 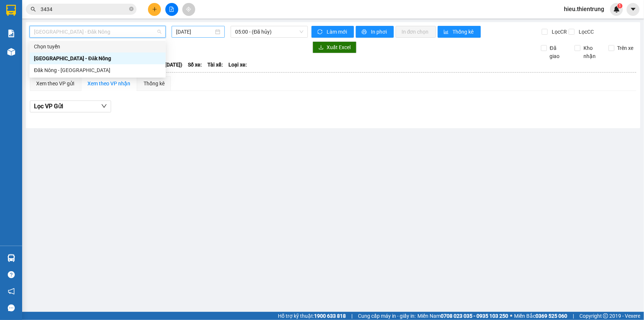 I want to click on span: bar-chart, so click(x=446, y=32).